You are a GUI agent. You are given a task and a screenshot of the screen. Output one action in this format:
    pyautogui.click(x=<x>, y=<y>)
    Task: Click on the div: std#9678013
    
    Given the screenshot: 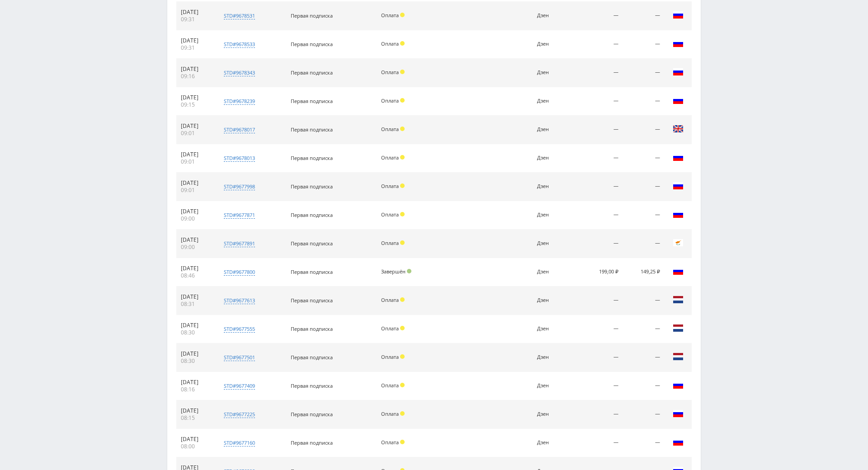 What is the action you would take?
    pyautogui.click(x=240, y=158)
    